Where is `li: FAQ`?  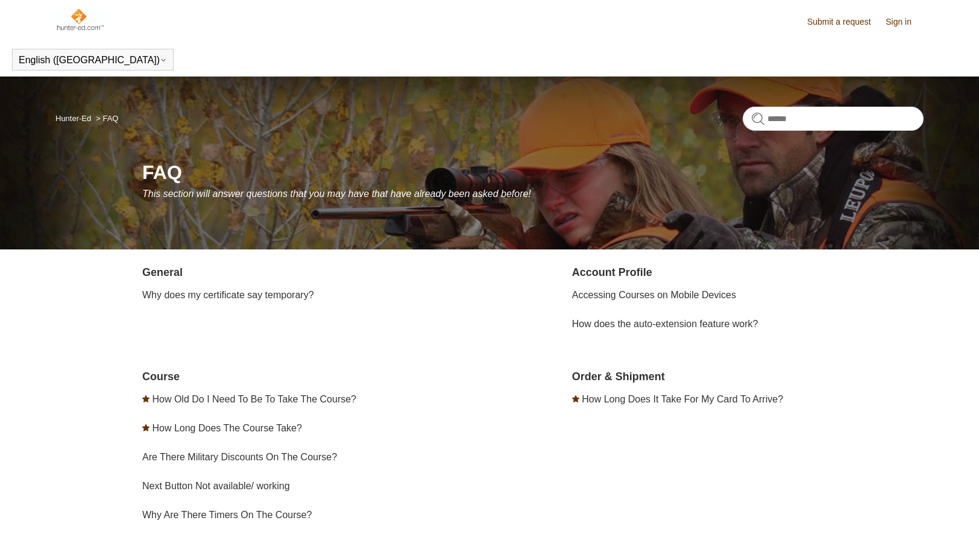 li: FAQ is located at coordinates (106, 118).